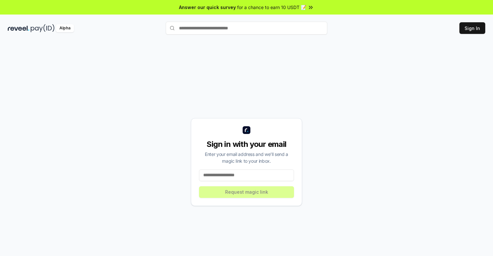 The width and height of the screenshot is (493, 256). What do you see at coordinates (207, 7) in the screenshot?
I see `span: Answer our quick survey` at bounding box center [207, 7].